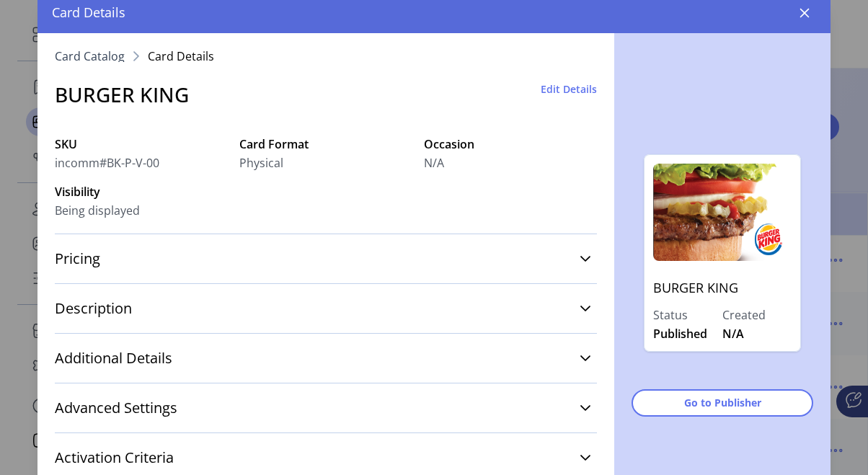  Describe the element at coordinates (89, 56) in the screenshot. I see `span: Card Catalog` at that location.